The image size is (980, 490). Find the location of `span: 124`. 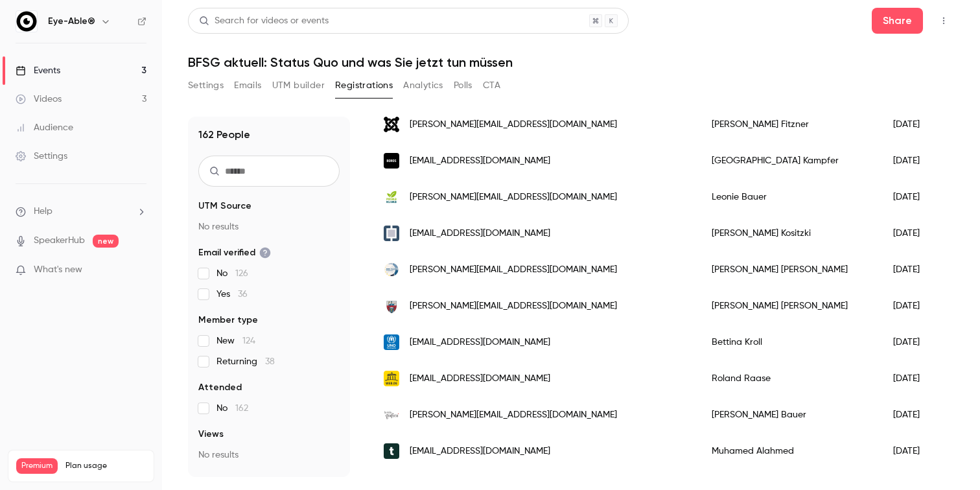

span: 124 is located at coordinates (249, 341).